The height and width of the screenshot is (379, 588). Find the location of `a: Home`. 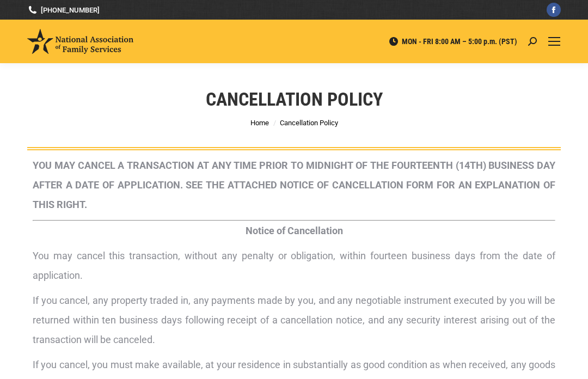

a: Home is located at coordinates (260, 122).